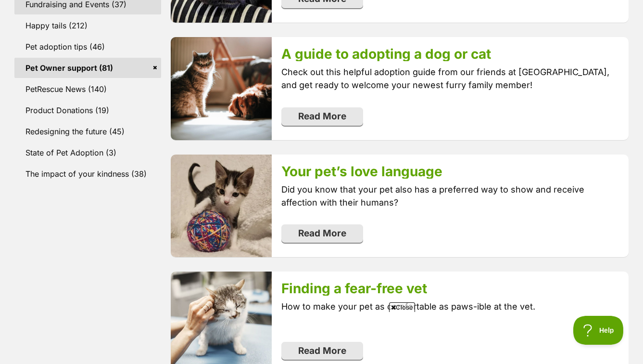 The height and width of the screenshot is (364, 643). I want to click on a: Your pet’s love language, so click(362, 171).